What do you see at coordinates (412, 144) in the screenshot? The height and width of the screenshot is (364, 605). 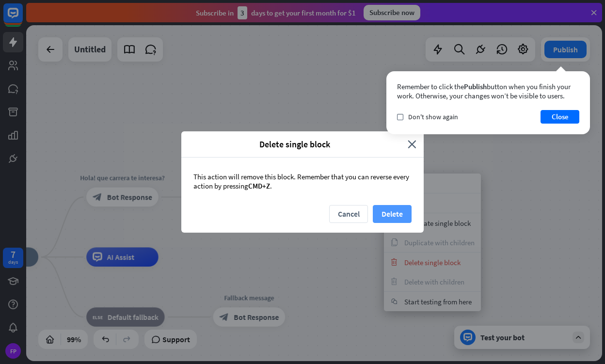 I see `i: close` at bounding box center [412, 144].